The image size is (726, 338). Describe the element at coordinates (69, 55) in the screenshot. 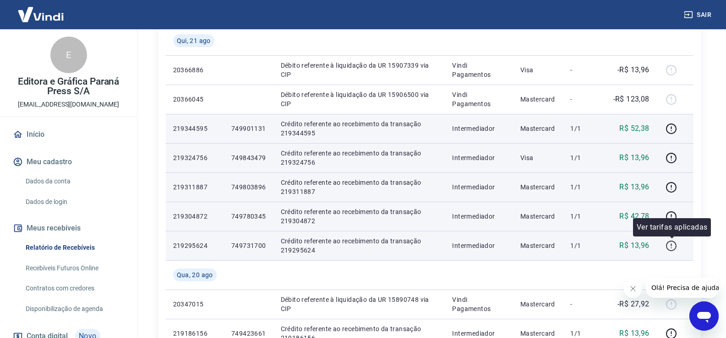

I see `div: E` at that location.